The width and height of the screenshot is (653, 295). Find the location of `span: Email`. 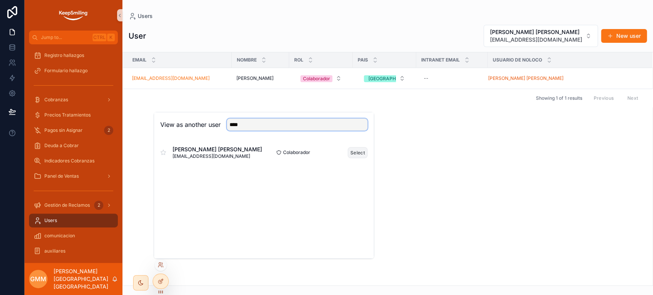

span: Email is located at coordinates (139, 60).